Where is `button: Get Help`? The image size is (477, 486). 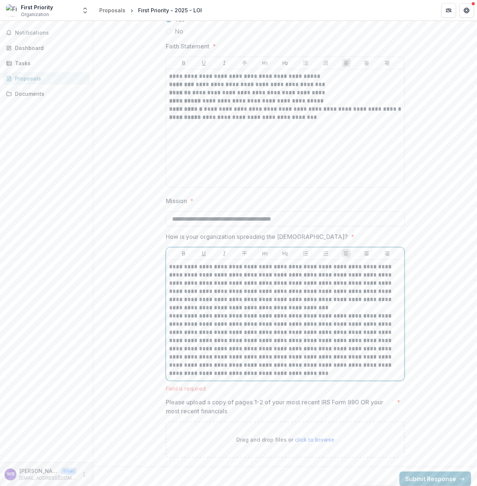
button: Get Help is located at coordinates (466, 10).